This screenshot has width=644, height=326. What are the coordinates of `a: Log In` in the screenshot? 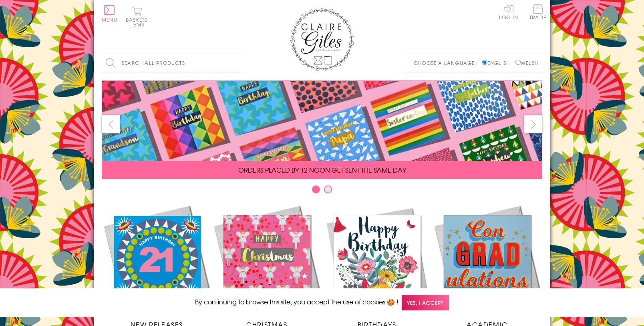 It's located at (509, 12).